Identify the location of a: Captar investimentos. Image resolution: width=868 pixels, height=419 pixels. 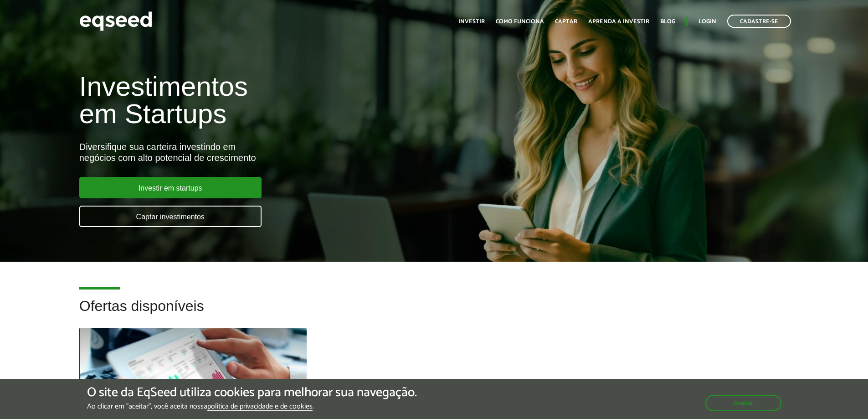
(171, 216).